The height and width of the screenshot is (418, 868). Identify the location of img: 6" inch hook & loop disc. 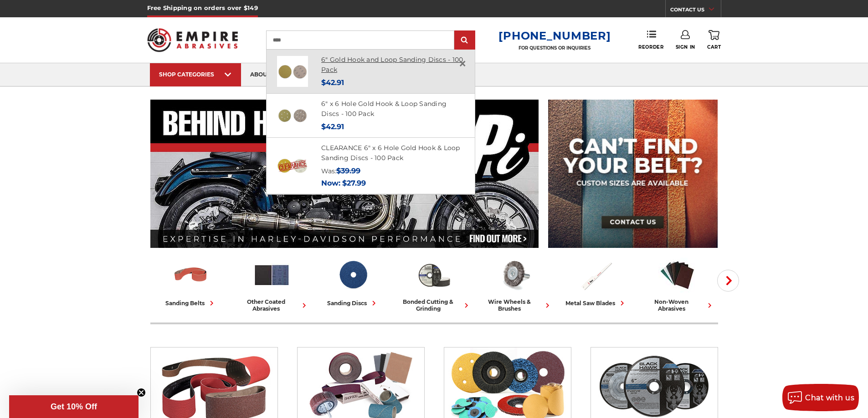
(292, 72).